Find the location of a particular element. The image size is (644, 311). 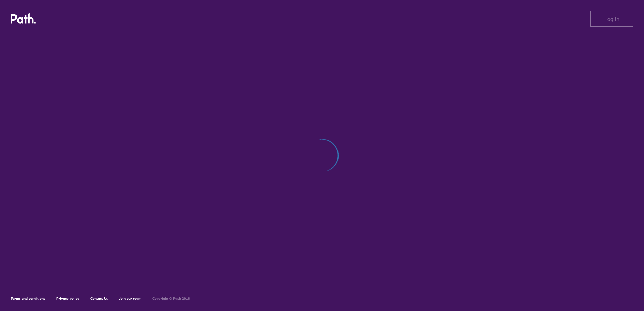

a: Join our team is located at coordinates (130, 299).